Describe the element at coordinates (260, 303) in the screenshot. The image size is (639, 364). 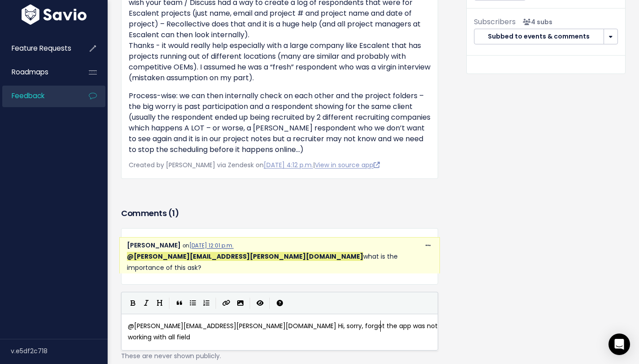
I see `button: Toggle Preview` at that location.